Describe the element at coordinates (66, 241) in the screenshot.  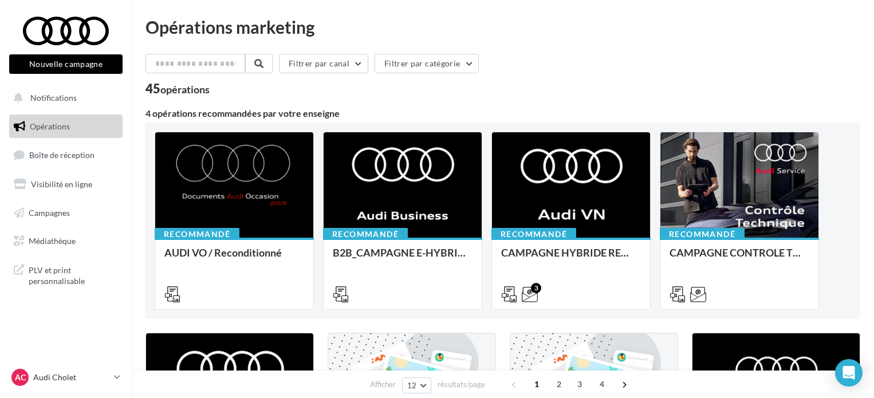
I see `a: Médiathèque` at that location.